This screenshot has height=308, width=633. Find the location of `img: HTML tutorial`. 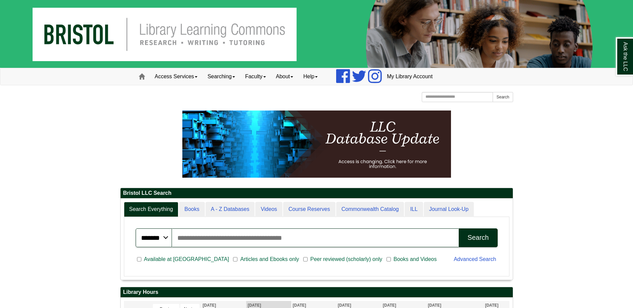

img: HTML tutorial is located at coordinates (317, 144).